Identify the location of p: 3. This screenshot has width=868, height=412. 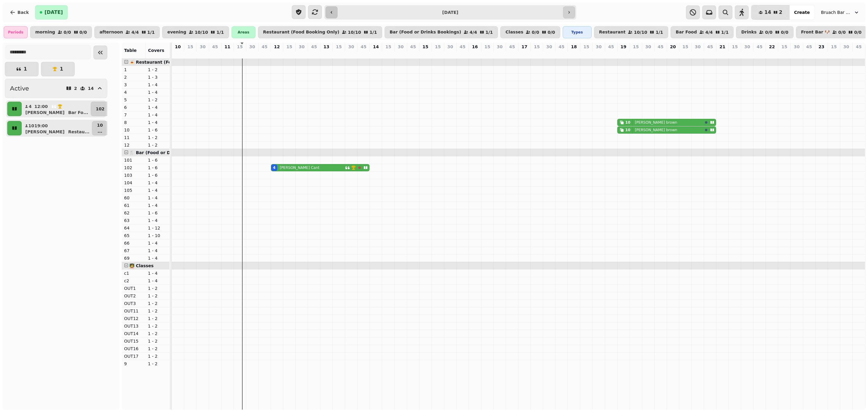
(134, 85).